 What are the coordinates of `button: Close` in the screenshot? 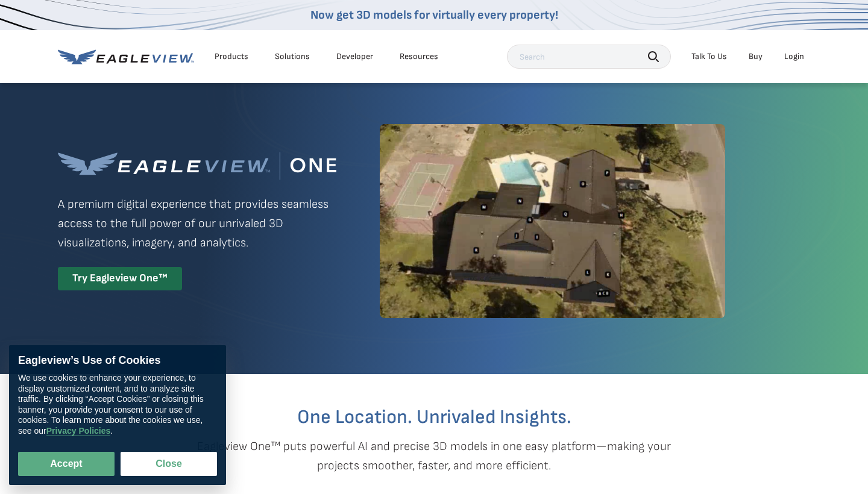 It's located at (168, 463).